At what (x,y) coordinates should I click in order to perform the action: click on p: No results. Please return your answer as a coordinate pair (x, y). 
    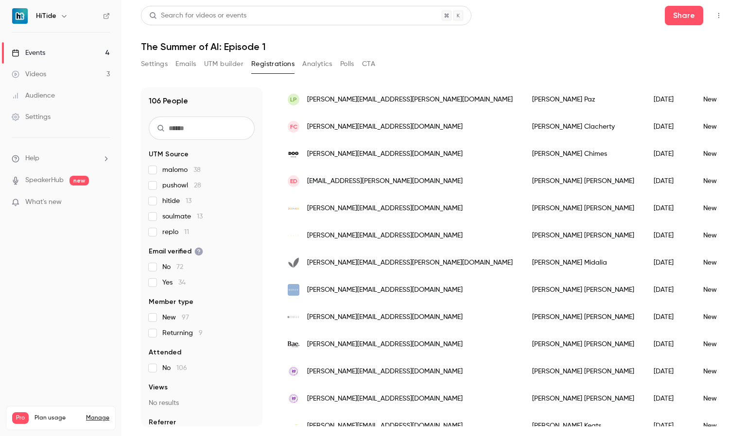
    Looking at the image, I should click on (202, 403).